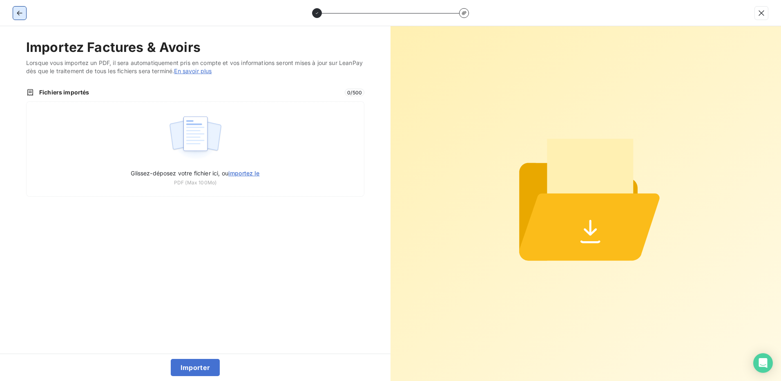 The width and height of the screenshot is (781, 381). What do you see at coordinates (195, 367) in the screenshot?
I see `button: Importer` at bounding box center [195, 367].